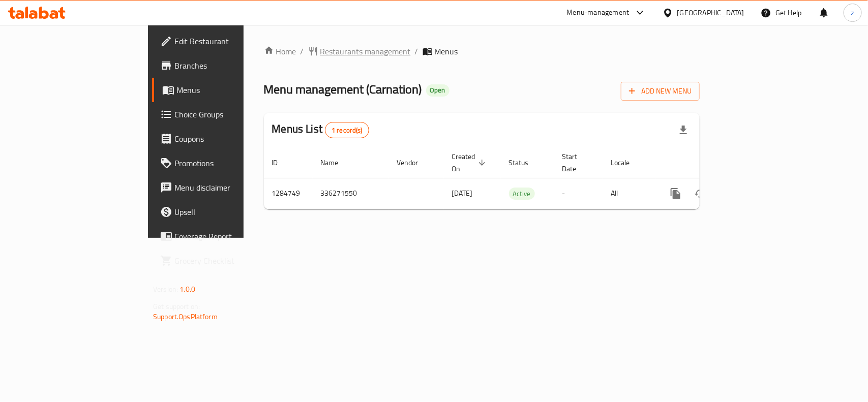 The height and width of the screenshot is (402, 868). I want to click on nav: breadcrumb, so click(482, 51).